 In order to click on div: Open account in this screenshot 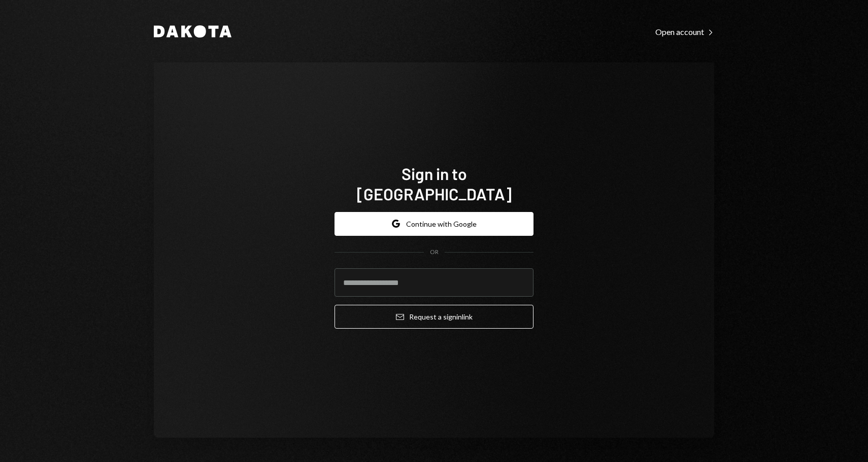, I will do `click(685, 32)`.